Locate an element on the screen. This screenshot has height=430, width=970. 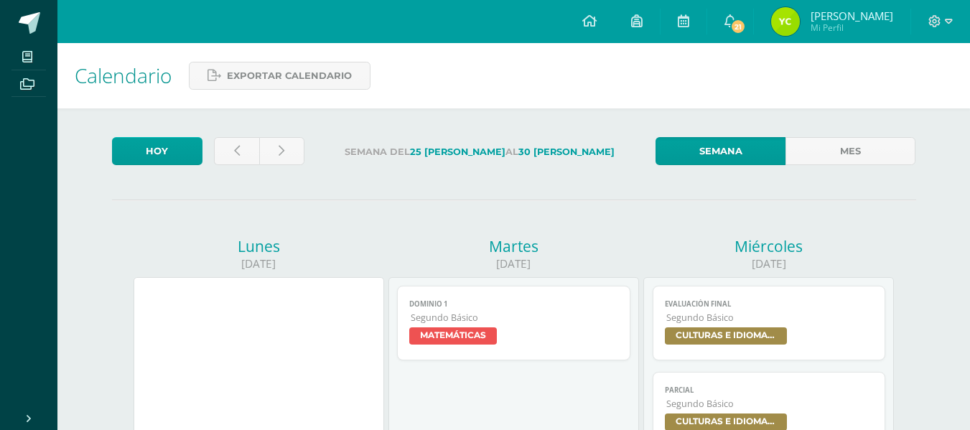
div: Miércoles is located at coordinates (768, 246).